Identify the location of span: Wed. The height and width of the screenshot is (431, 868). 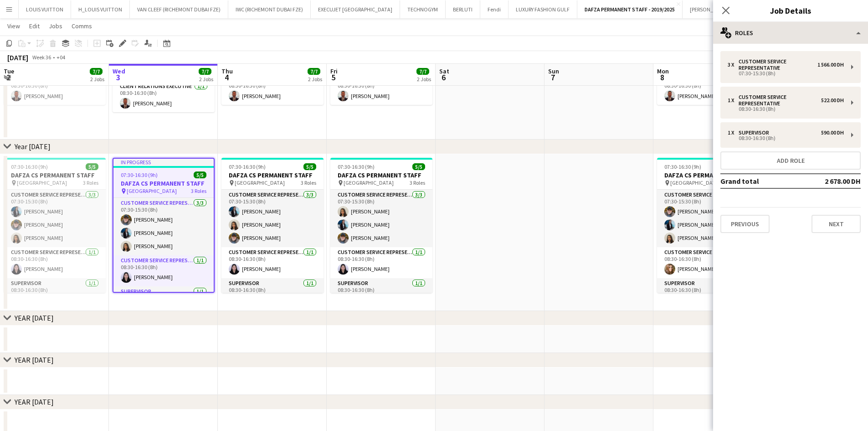
(119, 71).